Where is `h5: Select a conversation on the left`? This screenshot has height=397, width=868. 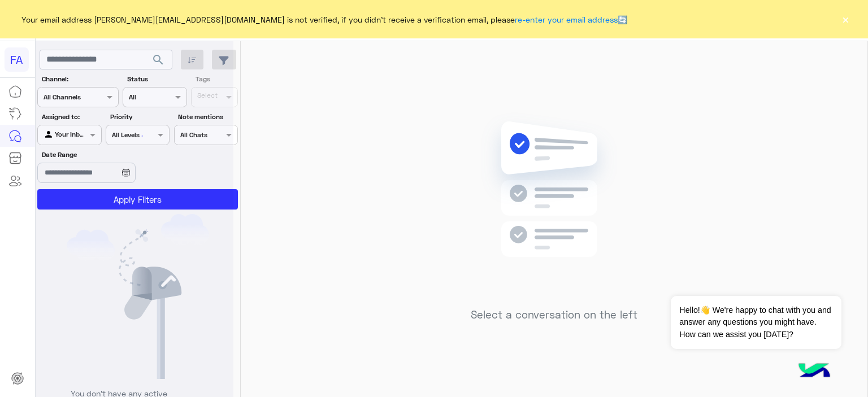
h5: Select a conversation on the left is located at coordinates (554, 315).